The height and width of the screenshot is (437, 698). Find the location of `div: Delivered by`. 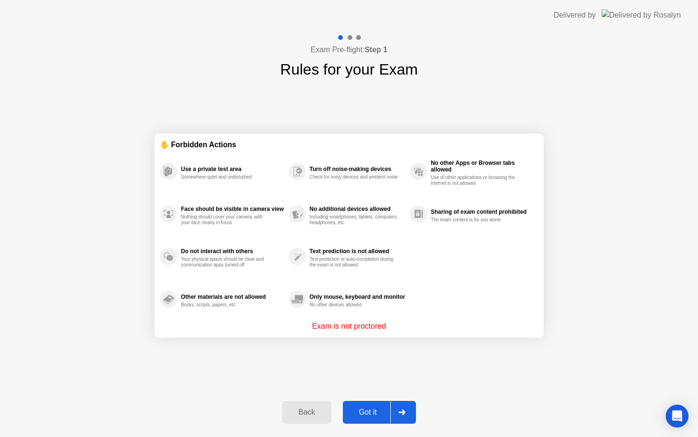

div: Delivered by is located at coordinates (574, 15).